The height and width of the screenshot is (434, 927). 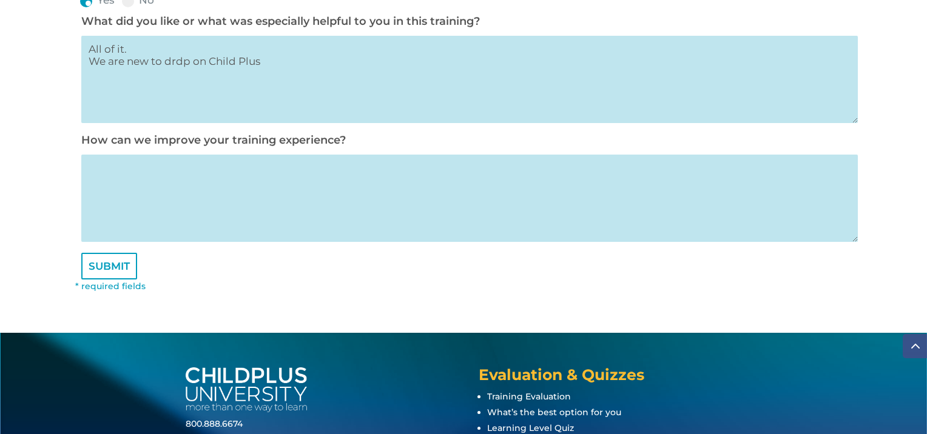 I want to click on a: 800.888.6674, so click(x=214, y=424).